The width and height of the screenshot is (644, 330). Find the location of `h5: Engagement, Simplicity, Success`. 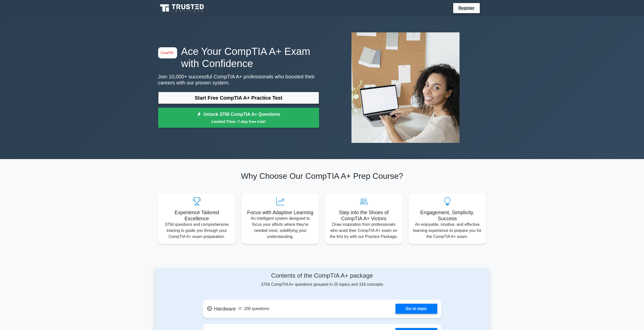

h5: Engagement, Simplicity, Success is located at coordinates (447, 216).